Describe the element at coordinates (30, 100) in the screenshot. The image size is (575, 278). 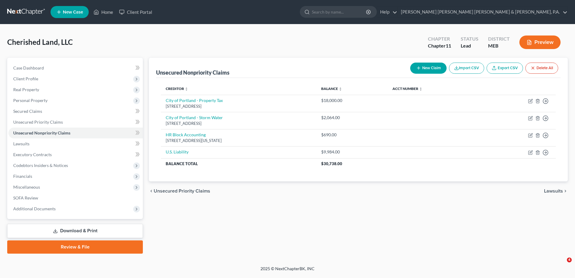
I see `span: Personal Property` at that location.